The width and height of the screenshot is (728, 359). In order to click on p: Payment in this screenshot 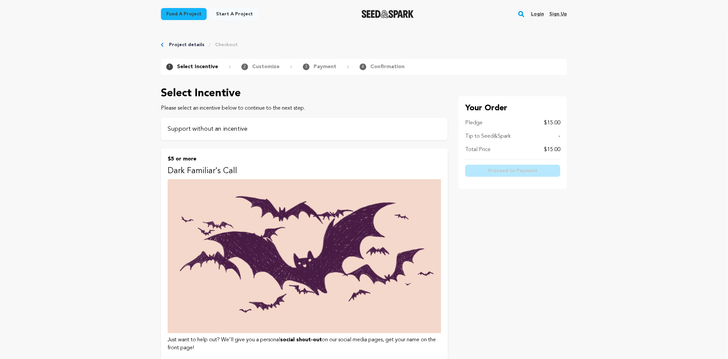, I will do `click(325, 67)`.